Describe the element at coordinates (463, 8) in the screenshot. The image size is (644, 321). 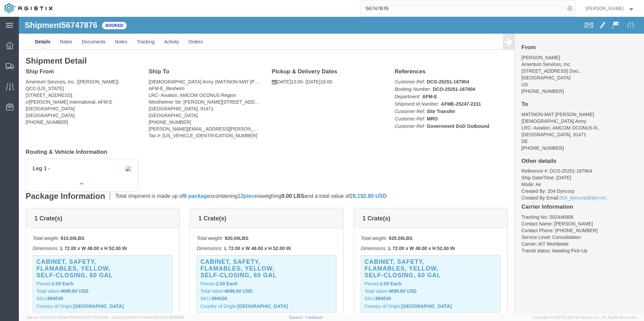
I see `input: Search for shipment number, reference number` at that location.